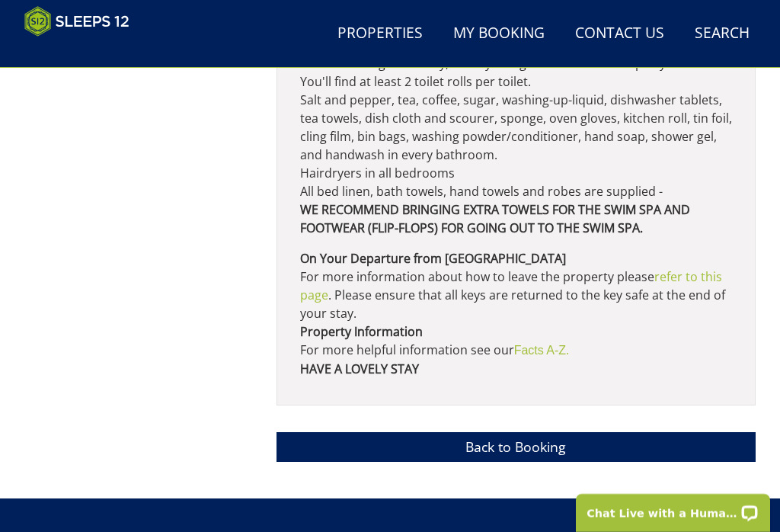  What do you see at coordinates (184, 29) in the screenshot?
I see `button: Open LiveChat chat widget` at bounding box center [184, 29].